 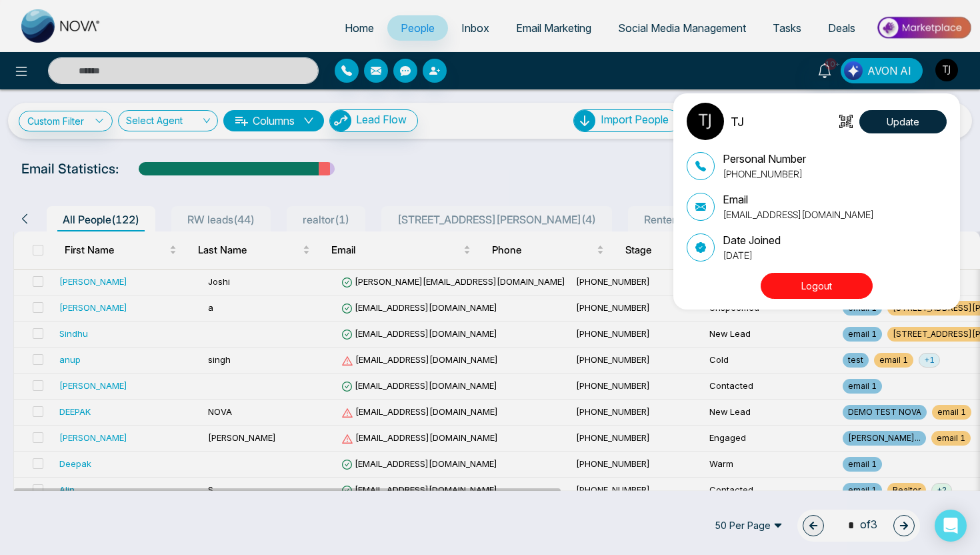 What do you see at coordinates (764, 159) in the screenshot?
I see `p: Personal Number` at bounding box center [764, 159].